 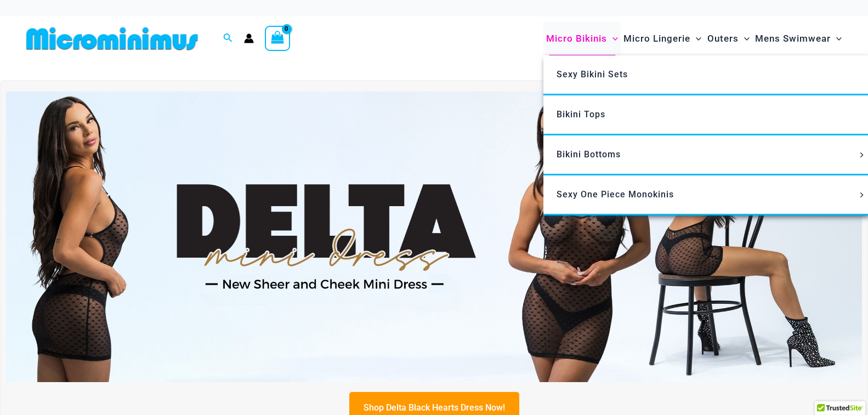 I want to click on a: Micro BikinisMenu ToggleMenu Toggle, so click(x=582, y=38).